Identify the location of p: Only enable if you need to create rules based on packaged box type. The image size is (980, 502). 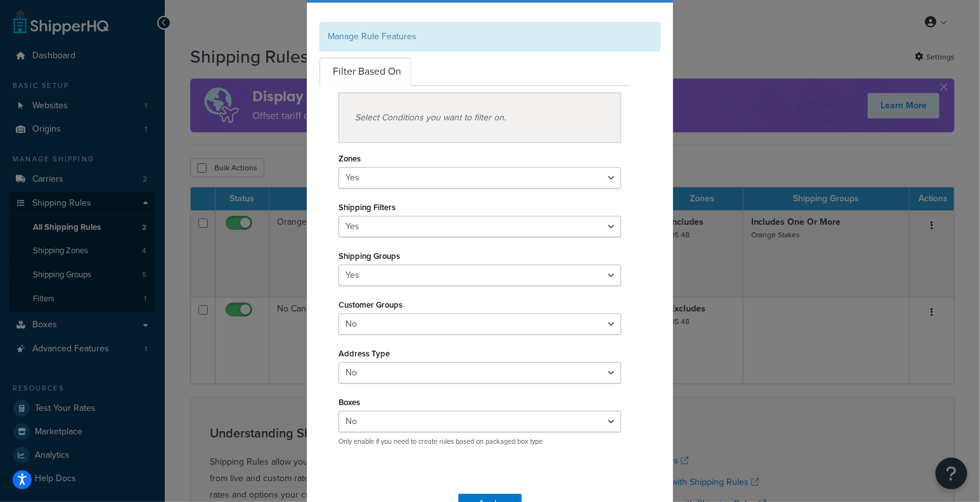
(480, 442).